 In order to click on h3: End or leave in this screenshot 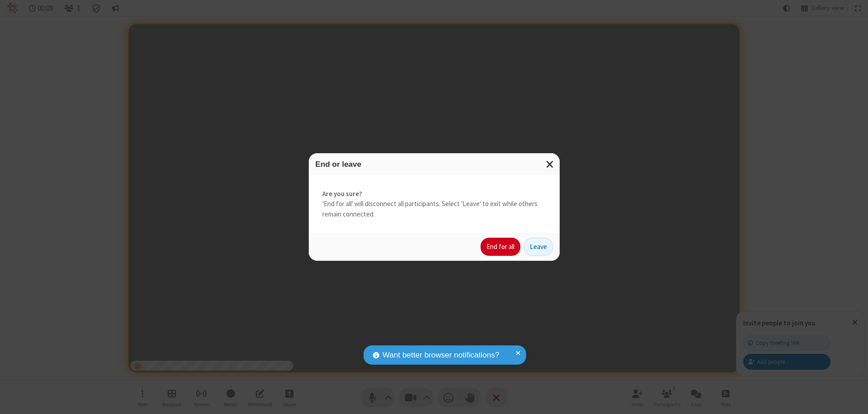, I will do `click(434, 164)`.